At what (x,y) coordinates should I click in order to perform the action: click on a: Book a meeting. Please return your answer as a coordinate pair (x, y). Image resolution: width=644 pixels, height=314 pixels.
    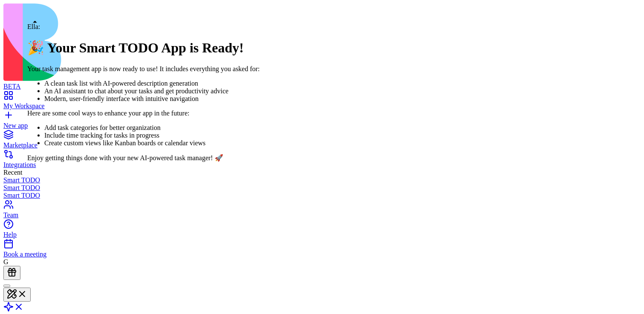
    Looking at the image, I should click on (322, 251).